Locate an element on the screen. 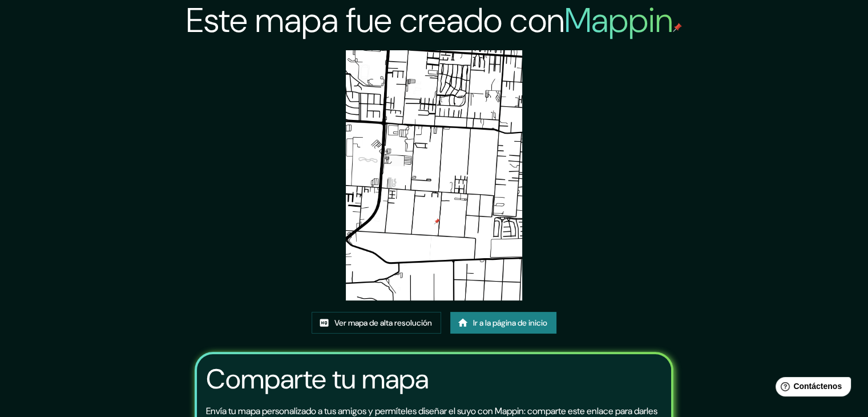 The width and height of the screenshot is (868, 417). img: pin de mapeo is located at coordinates (678, 28).